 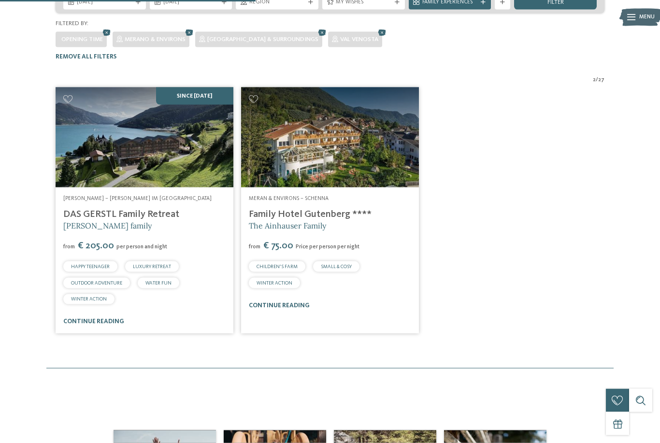 What do you see at coordinates (288, 199) in the screenshot?
I see `span: Meran & Environs – Schenna` at bounding box center [288, 199].